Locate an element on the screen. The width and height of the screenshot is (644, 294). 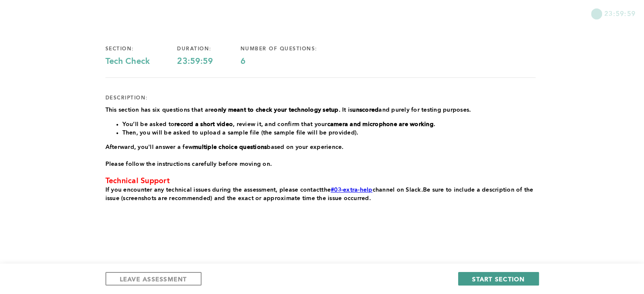
div: description: is located at coordinates (127, 98).